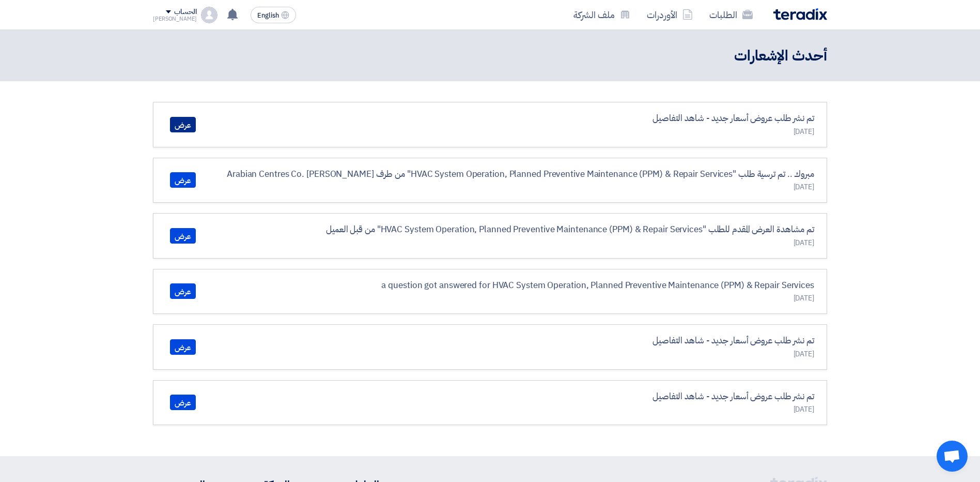  I want to click on a: ملف الشركة, so click(602, 14).